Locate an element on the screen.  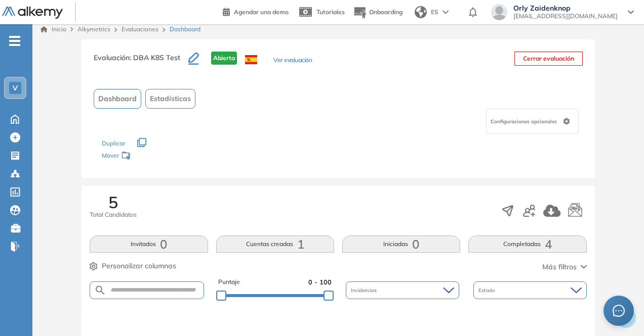
button: Ver evaluación is located at coordinates (293, 60).